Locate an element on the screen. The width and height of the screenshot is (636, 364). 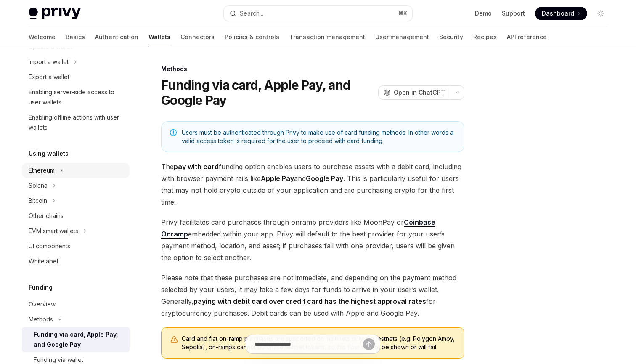
span: Privy facilitates card purchases through onramp providers like MoonPay or embedded within your ap... is located at coordinates (313, 240).